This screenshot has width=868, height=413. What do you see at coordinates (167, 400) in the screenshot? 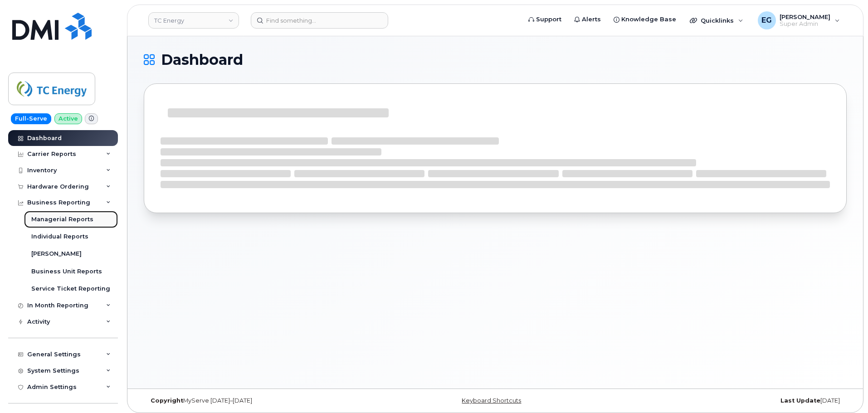
I see `strong: Copyright` at bounding box center [167, 400].